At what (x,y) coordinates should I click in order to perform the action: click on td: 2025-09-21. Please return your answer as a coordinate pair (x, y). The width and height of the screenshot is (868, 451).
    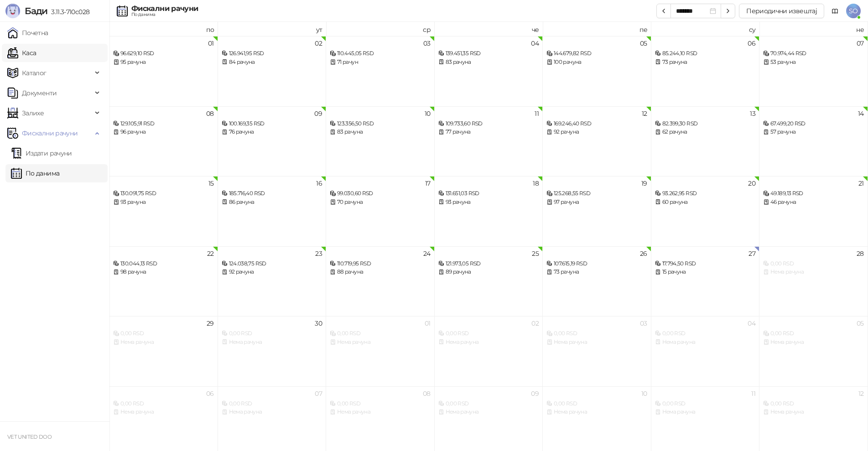
    Looking at the image, I should click on (814, 211).